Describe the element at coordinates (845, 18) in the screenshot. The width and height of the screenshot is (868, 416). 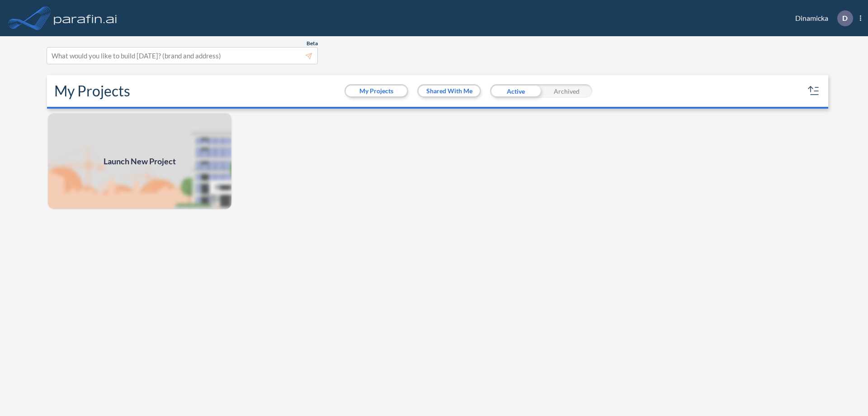
I see `p: D` at that location.